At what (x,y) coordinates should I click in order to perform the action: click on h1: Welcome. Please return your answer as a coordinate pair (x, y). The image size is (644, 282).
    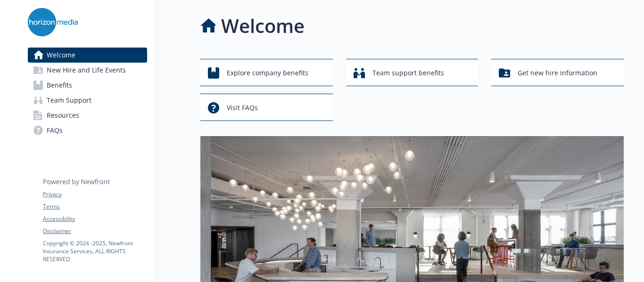
    Looking at the image, I should click on (263, 25).